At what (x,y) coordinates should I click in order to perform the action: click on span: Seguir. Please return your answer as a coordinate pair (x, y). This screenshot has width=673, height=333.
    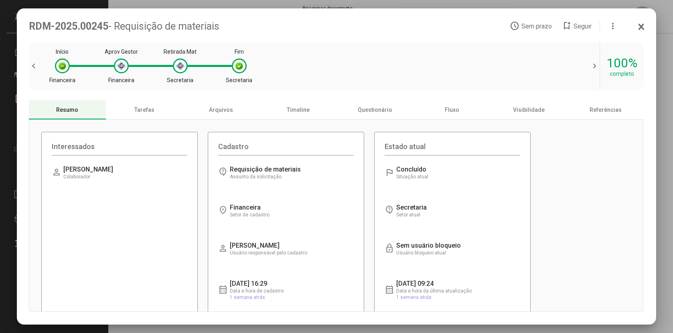
    Looking at the image, I should click on (582, 26).